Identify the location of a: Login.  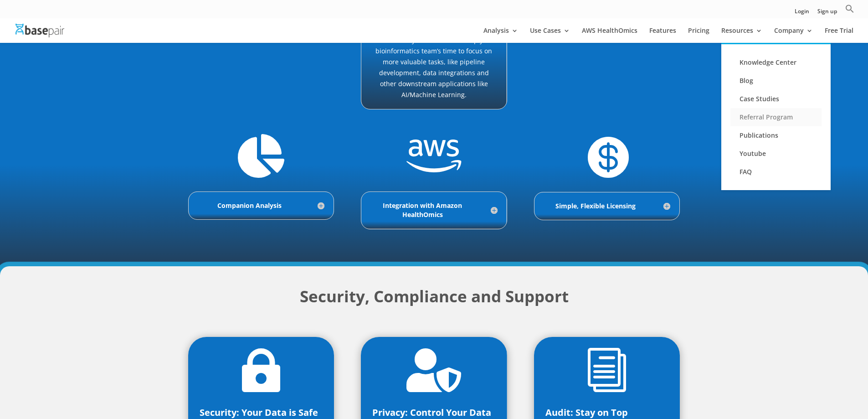
(802, 13).